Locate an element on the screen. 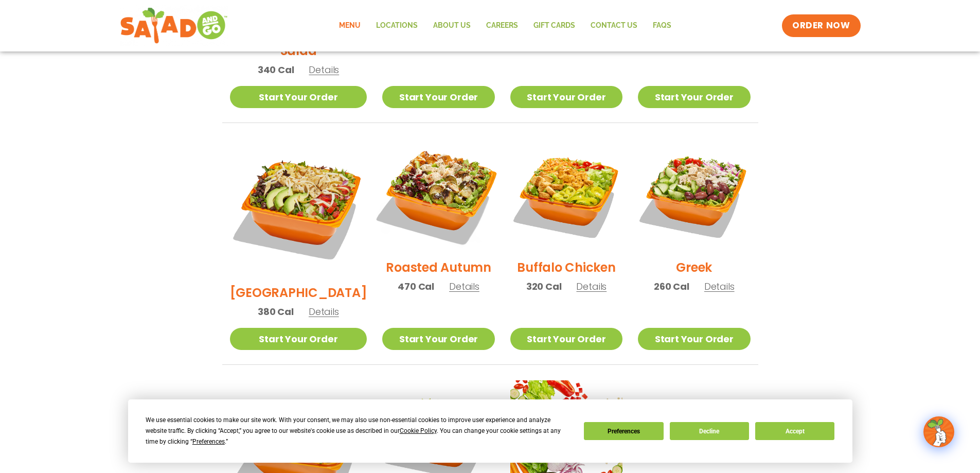 Image resolution: width=980 pixels, height=473 pixels. h2: Roasted Autumn is located at coordinates (439, 267).